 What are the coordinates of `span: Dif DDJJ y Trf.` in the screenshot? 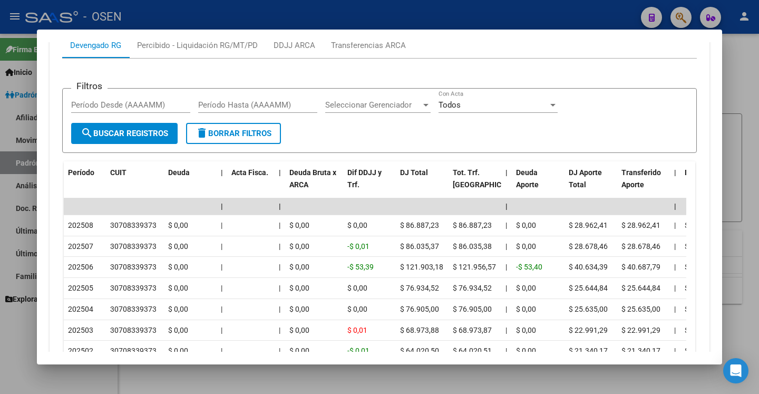 It's located at (364, 178).